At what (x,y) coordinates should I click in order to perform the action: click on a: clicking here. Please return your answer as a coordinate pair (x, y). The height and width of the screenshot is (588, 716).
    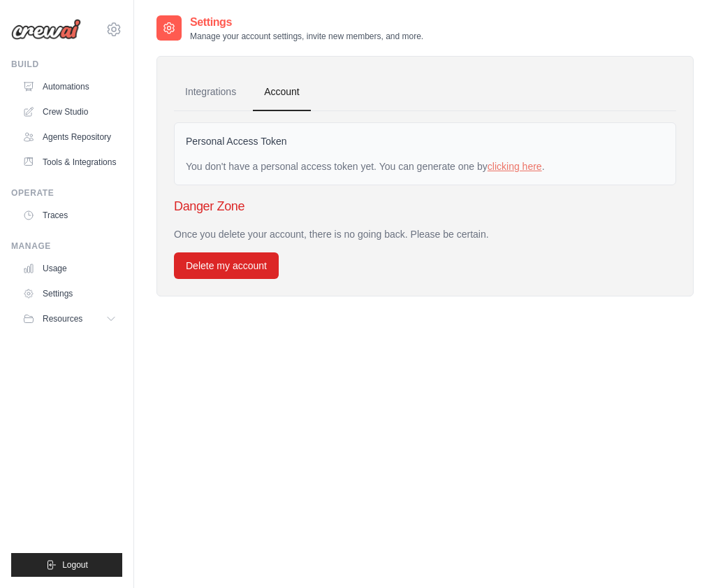
    Looking at the image, I should click on (515, 167).